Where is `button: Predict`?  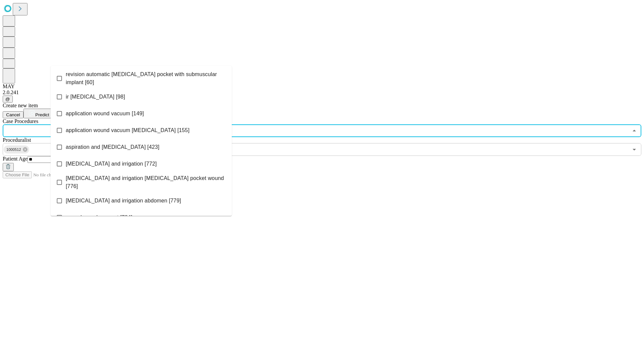 button: Predict is located at coordinates (39, 114).